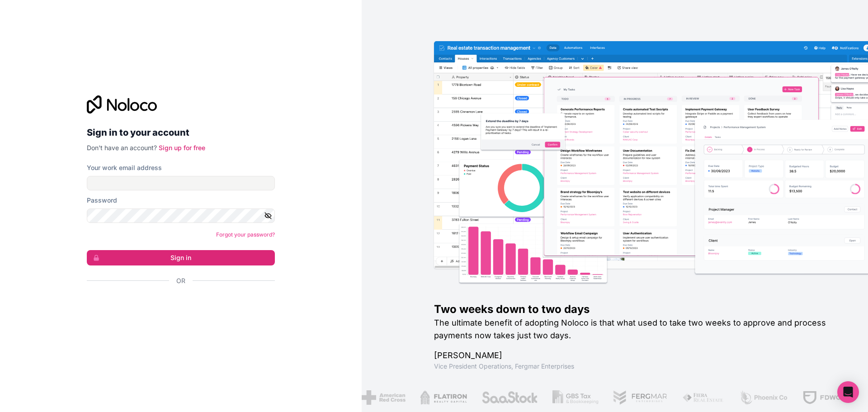 This screenshot has height=412, width=868. Describe the element at coordinates (101, 200) in the screenshot. I see `label: Password` at that location.